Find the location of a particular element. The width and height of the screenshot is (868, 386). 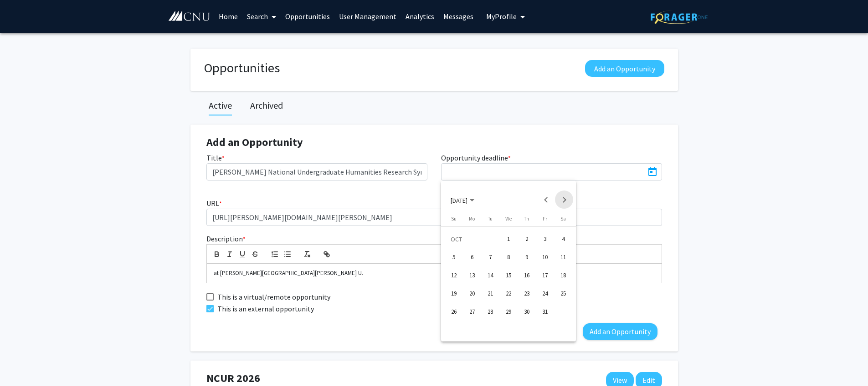

span: Sa is located at coordinates (563, 219).